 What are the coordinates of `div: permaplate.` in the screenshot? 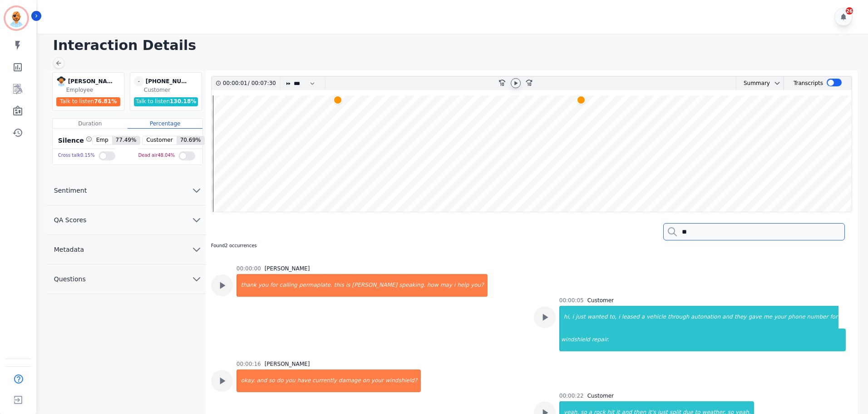 It's located at (315, 285).